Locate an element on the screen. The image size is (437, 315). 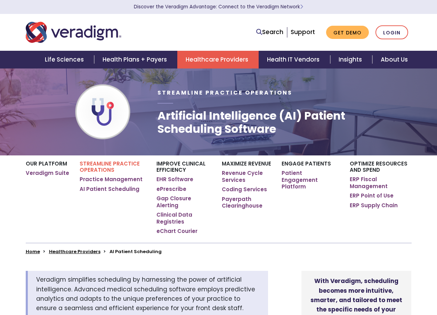
span: Streamline Practice Operations is located at coordinates (225, 93).